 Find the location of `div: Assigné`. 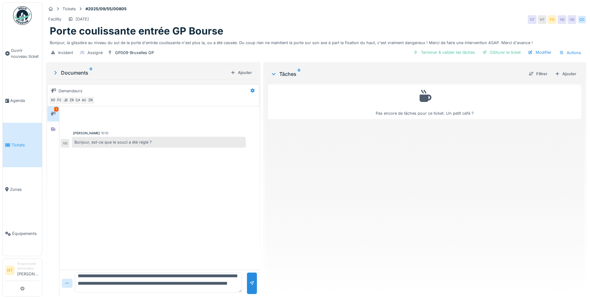

div: Assigné is located at coordinates (95, 53).